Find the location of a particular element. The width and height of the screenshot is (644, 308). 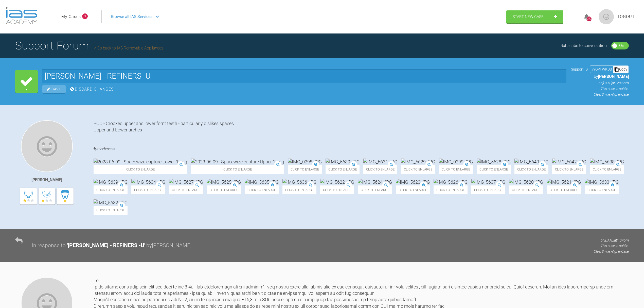

img: 2023-06-09 - Spacewize capture Upper 1.png is located at coordinates (237, 162).